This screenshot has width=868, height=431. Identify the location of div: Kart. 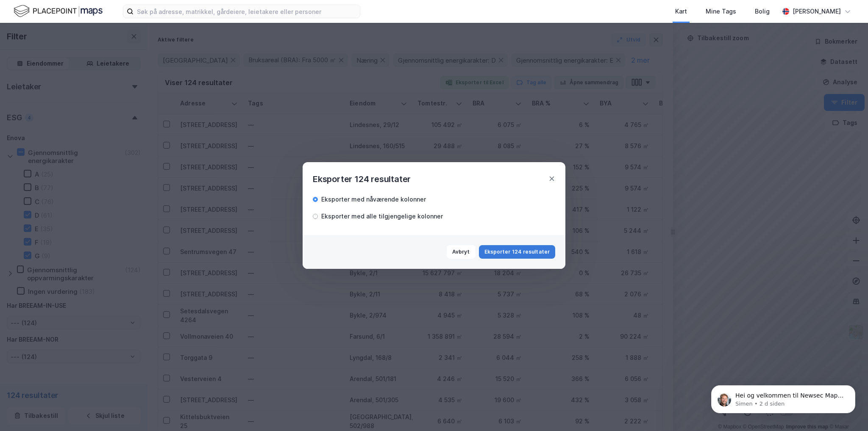
(681, 11).